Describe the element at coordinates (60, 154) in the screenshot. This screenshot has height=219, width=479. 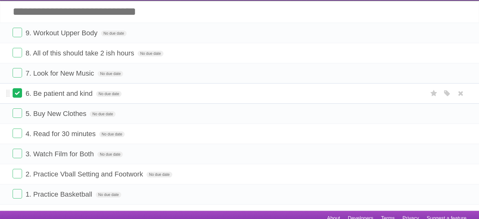
I see `span: 3. Watch Film for Both` at that location.